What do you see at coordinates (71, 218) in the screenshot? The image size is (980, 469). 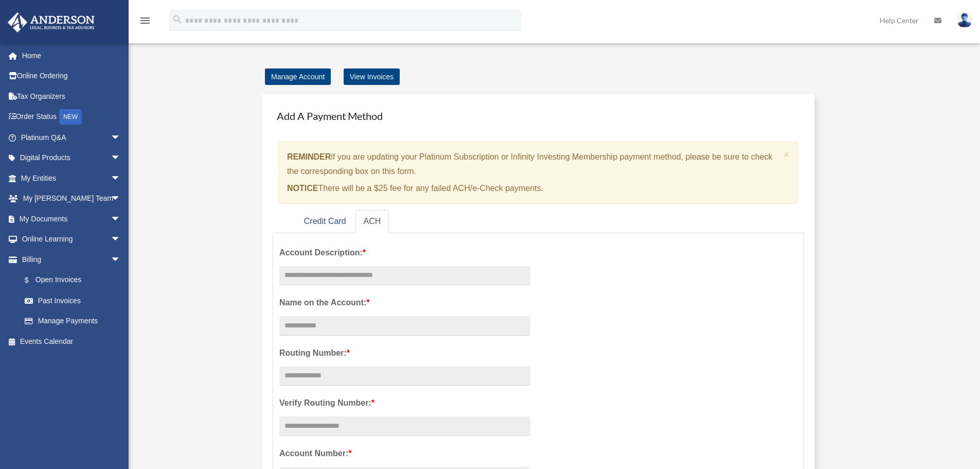 I see `a: My Documentsarrow_drop_down` at bounding box center [71, 218].